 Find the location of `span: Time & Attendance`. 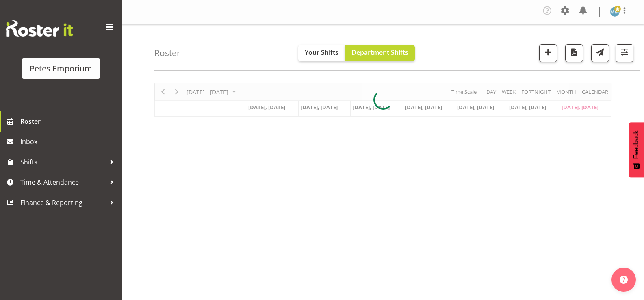

span: Time & Attendance is located at coordinates (63, 182).